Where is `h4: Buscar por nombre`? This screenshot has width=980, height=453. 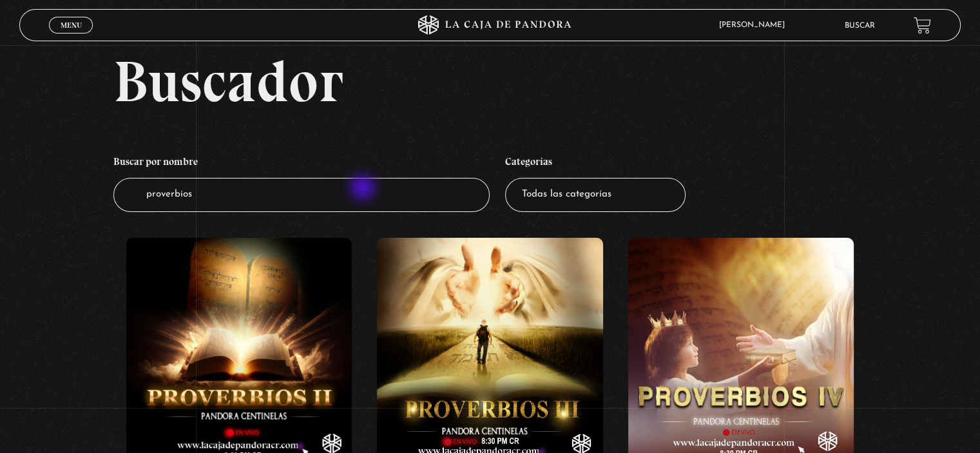
h4: Buscar por nombre is located at coordinates (302, 164).